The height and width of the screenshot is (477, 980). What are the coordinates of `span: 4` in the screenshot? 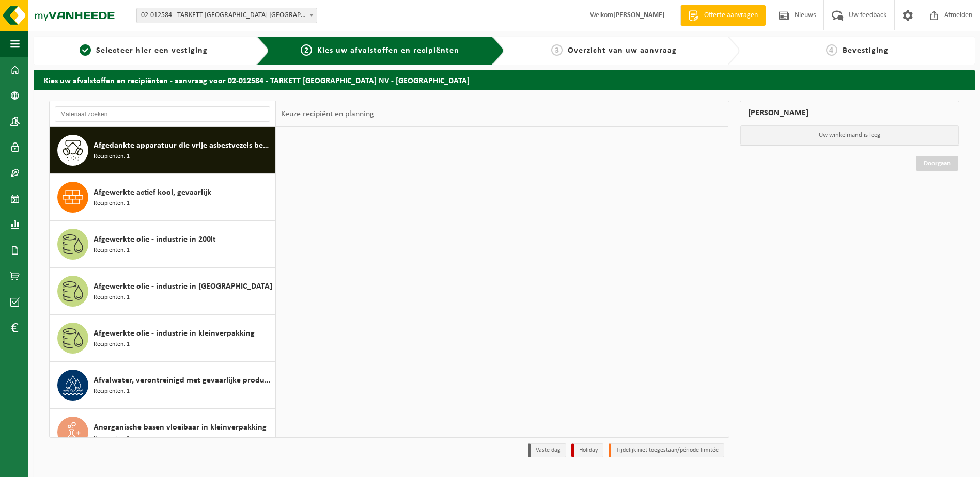 It's located at (832, 50).